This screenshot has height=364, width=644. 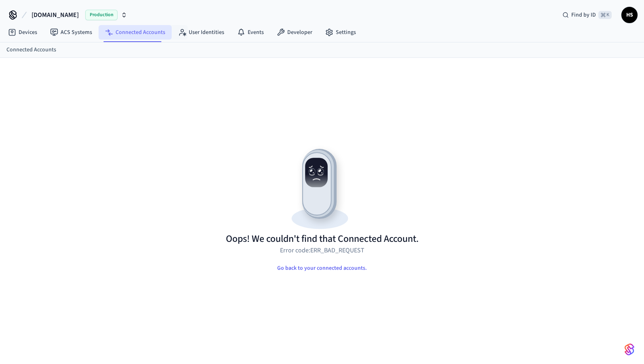 I want to click on span: ⌘ K, so click(x=605, y=15).